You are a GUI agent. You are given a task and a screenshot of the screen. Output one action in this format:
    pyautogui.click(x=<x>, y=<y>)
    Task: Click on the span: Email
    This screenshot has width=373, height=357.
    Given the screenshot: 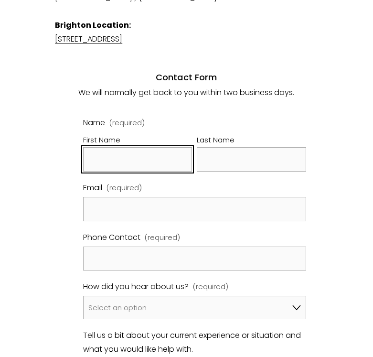 What is the action you would take?
    pyautogui.click(x=93, y=188)
    